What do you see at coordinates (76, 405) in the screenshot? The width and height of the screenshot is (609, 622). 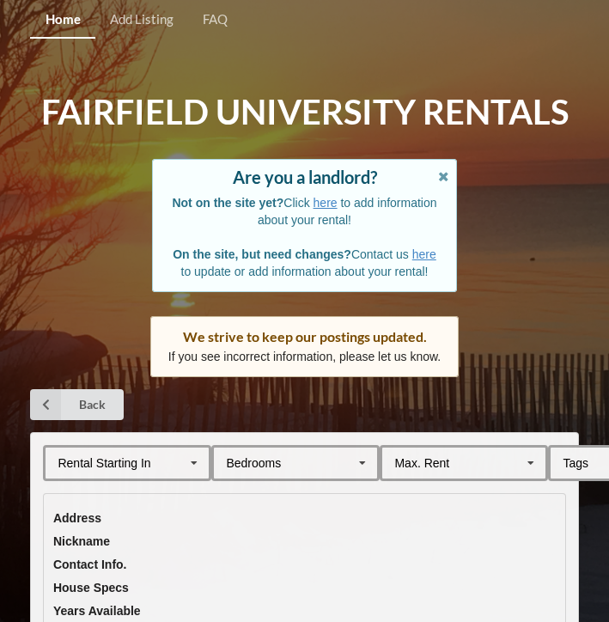 I see `a: Back` at bounding box center [76, 405].